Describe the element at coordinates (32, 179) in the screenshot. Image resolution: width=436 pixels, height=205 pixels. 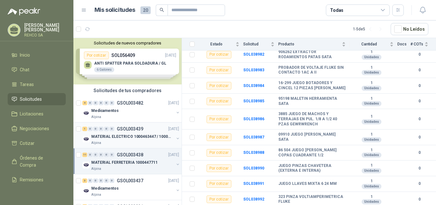
I see `span: Remisiones` at that location.